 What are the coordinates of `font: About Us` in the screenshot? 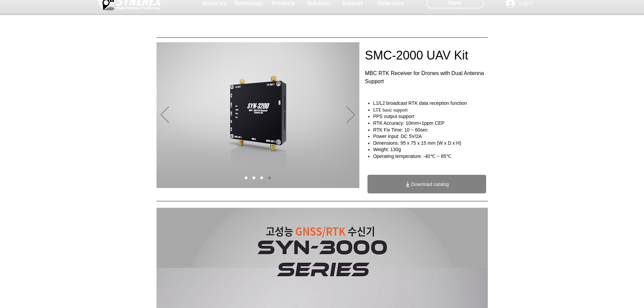 It's located at (214, 3).